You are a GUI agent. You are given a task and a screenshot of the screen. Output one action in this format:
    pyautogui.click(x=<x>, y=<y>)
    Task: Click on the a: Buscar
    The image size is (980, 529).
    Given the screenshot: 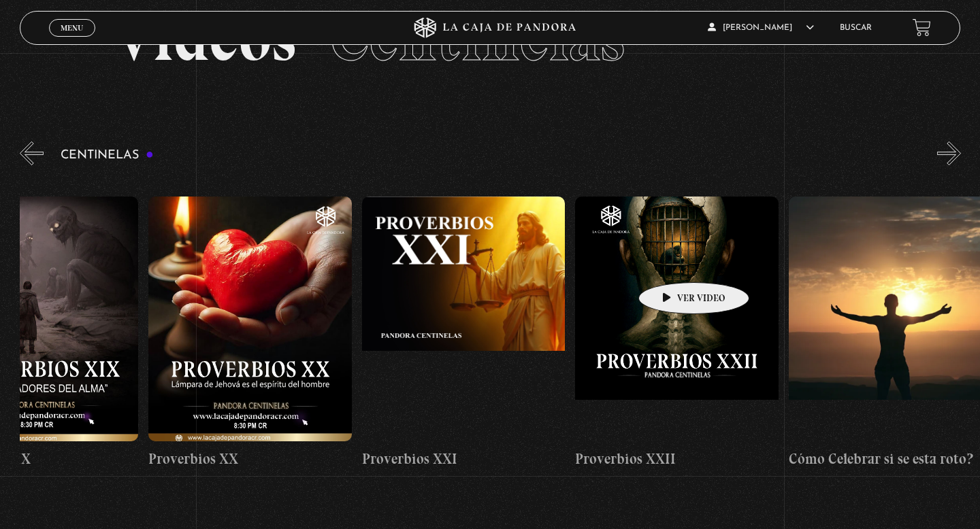 What is the action you would take?
    pyautogui.click(x=856, y=28)
    